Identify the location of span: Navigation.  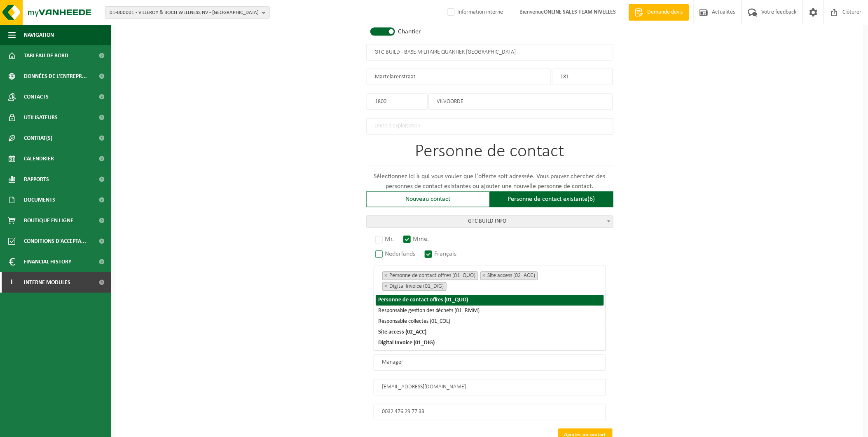
(38, 35).